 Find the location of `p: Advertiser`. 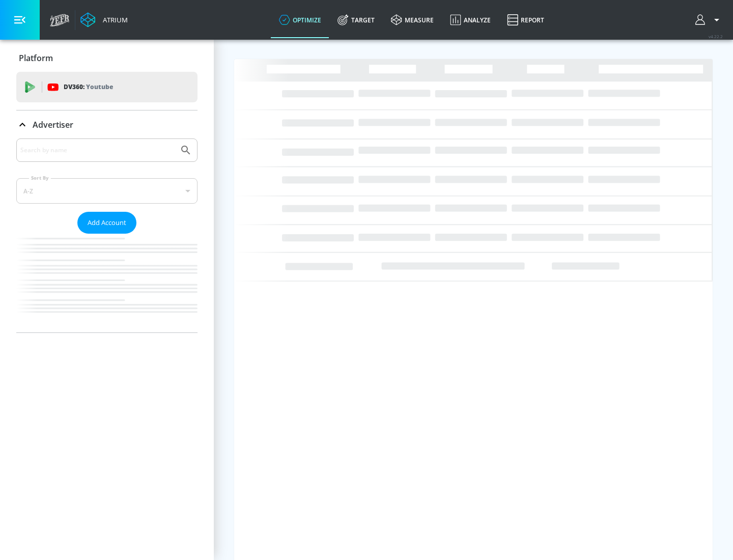

p: Advertiser is located at coordinates (53, 125).